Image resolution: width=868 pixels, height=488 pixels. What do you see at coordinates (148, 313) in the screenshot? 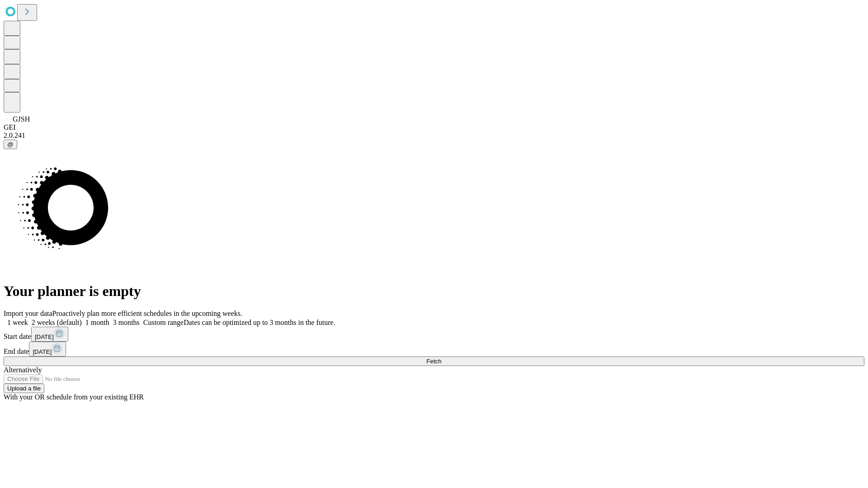
I see `span: Proactively plan more efficient schedules in the upcoming weeks.` at bounding box center [148, 313].